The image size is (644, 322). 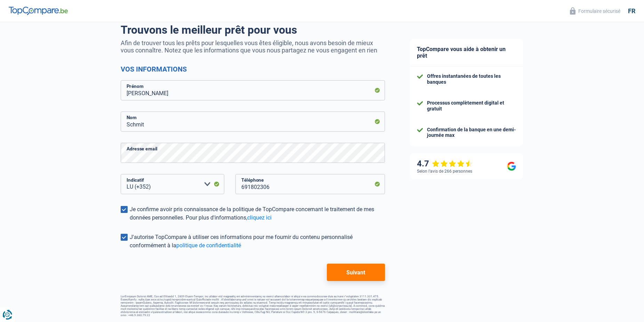 What do you see at coordinates (253, 30) in the screenshot?
I see `h1: Trouvons le meilleur prêt pour vous` at bounding box center [253, 30].